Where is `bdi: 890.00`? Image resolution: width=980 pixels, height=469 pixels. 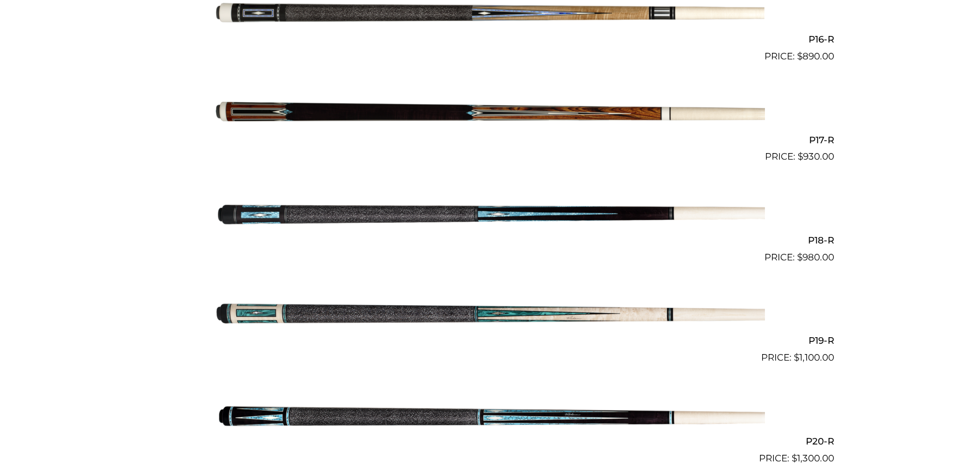 bdi: 890.00 is located at coordinates (816, 56).